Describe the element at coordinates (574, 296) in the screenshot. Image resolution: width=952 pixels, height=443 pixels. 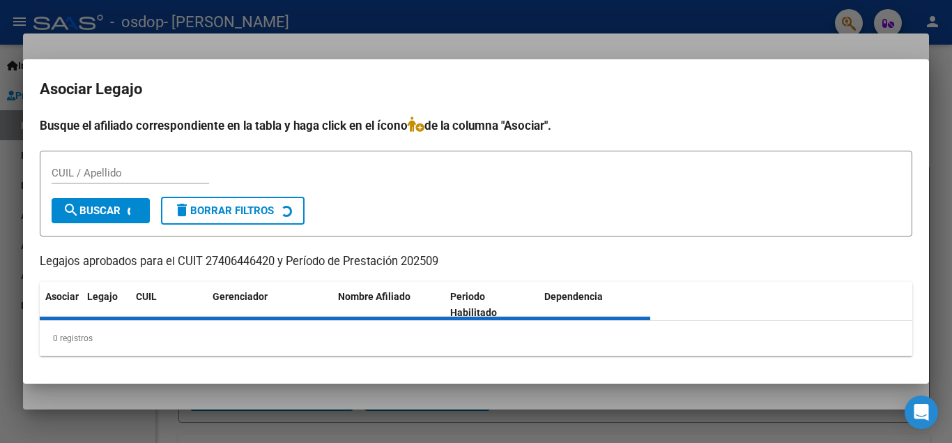
I see `span: Dependencia` at that location.